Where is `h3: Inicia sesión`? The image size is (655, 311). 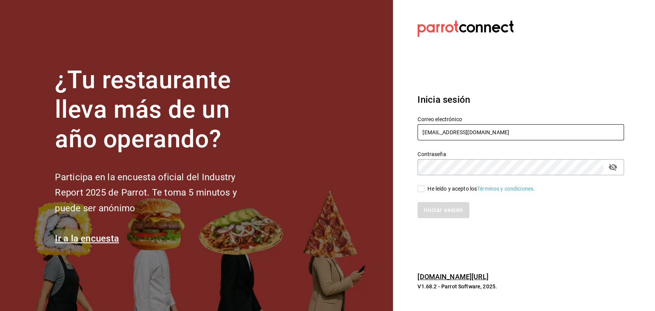 h3: Inicia sesión is located at coordinates (521, 100).